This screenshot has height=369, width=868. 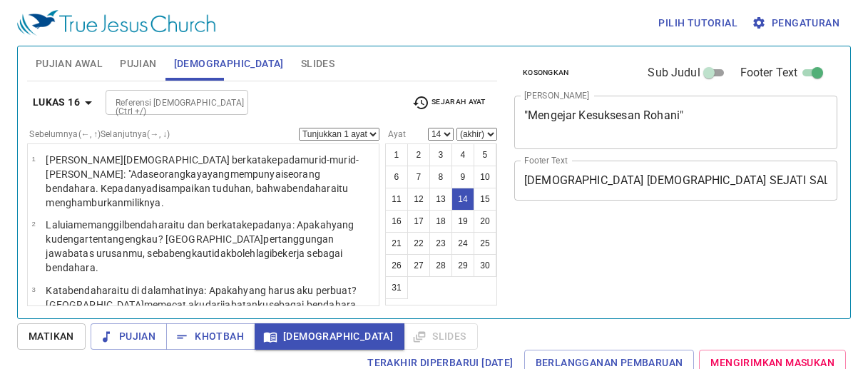 What do you see at coordinates (485, 155) in the screenshot?
I see `button: 5` at bounding box center [485, 155].